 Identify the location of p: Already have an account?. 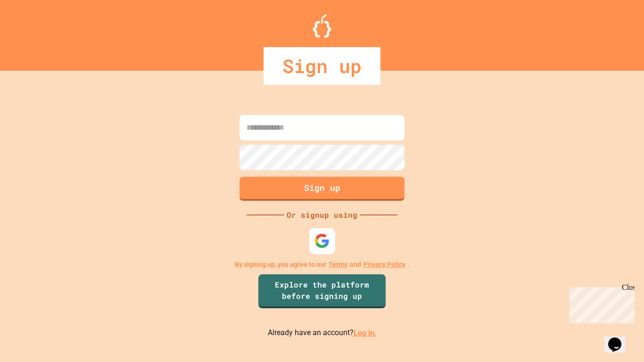
(322, 333).